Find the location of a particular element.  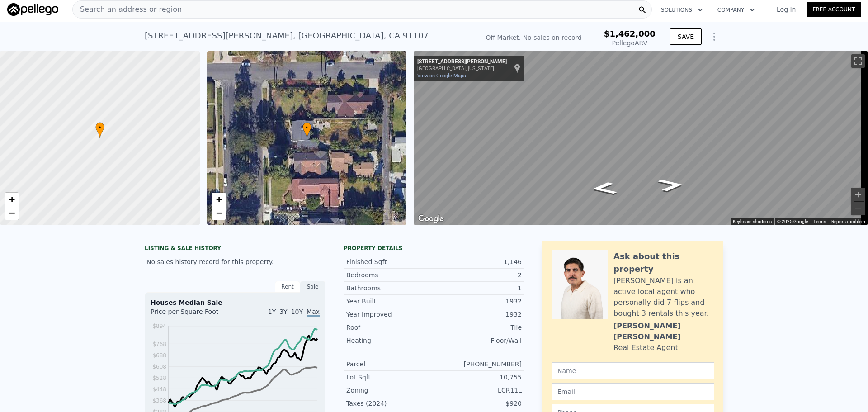

div: Pellego ARV is located at coordinates (630, 43).